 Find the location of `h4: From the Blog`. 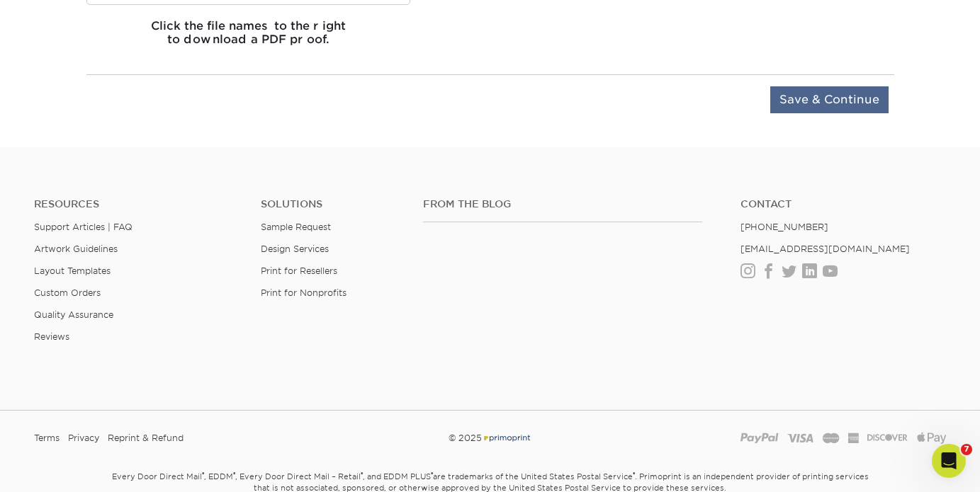

h4: From the Blog is located at coordinates (563, 204).